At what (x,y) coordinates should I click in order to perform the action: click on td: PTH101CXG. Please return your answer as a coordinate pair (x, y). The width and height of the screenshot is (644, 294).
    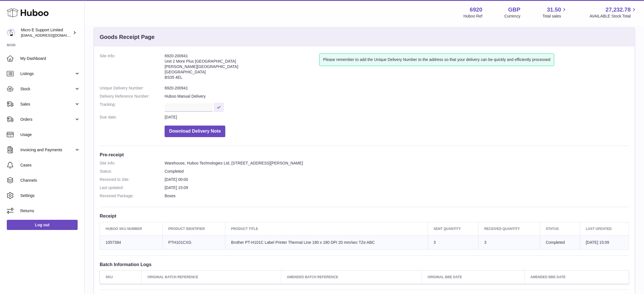
    Looking at the image, I should click on (194, 243).